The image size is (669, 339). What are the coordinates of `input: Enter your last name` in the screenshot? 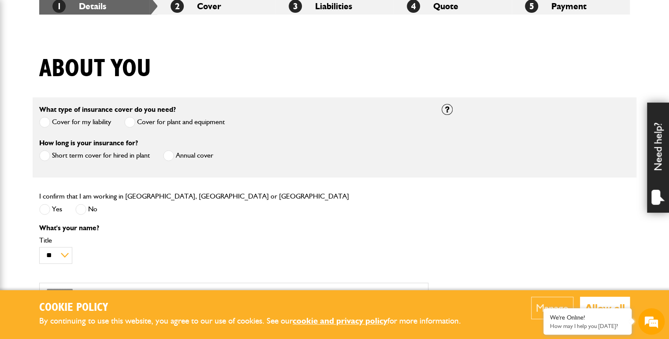 It's located at (86, 91).